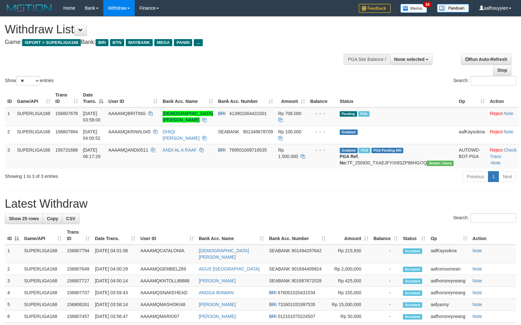  Describe the element at coordinates (503, 153) in the screenshot. I see `a: Check Trans` at that location.